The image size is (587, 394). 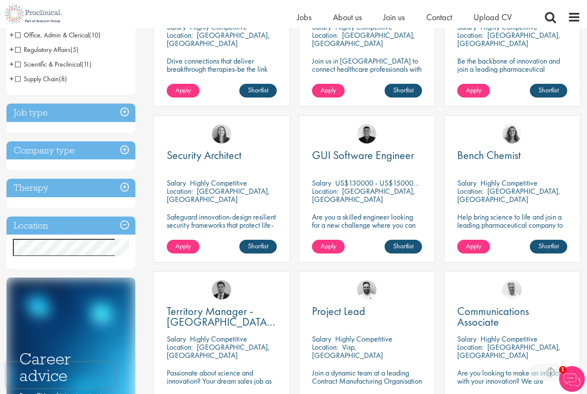 What do you see at coordinates (489, 155) in the screenshot?
I see `span: Bench Chemist` at bounding box center [489, 155].